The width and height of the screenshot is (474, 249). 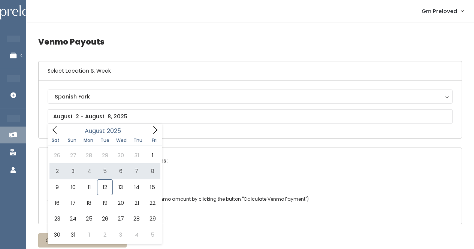 What do you see at coordinates (152, 235) in the screenshot?
I see `span: September 5, 2025` at bounding box center [152, 235].